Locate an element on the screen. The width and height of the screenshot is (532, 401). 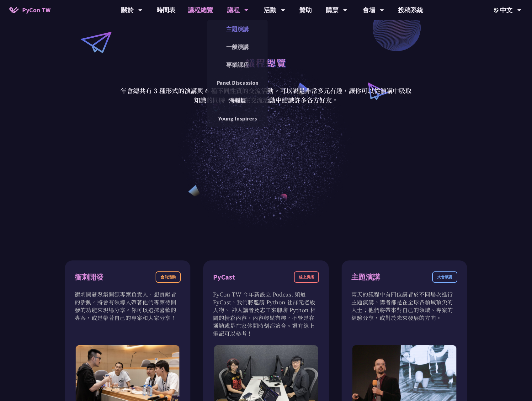
p: 兩天的議程中有四位講者於不同場次進行主題演講。講者都是在全球各領域頂尖的人士；他們將帶來對自己的領域、專案的經驗分享，或對於未來發展的方向。 is located at coordinates (404, 306).